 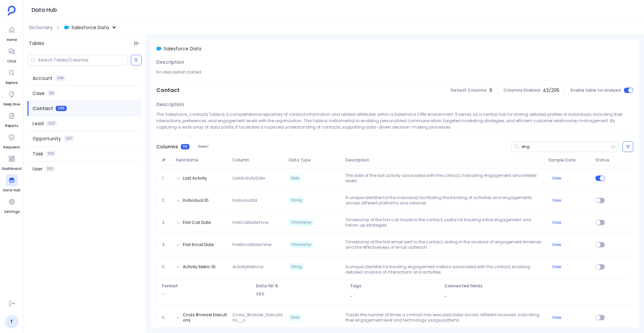 What do you see at coordinates (166, 317) in the screenshot?
I see `span: 6.` at bounding box center [166, 317].